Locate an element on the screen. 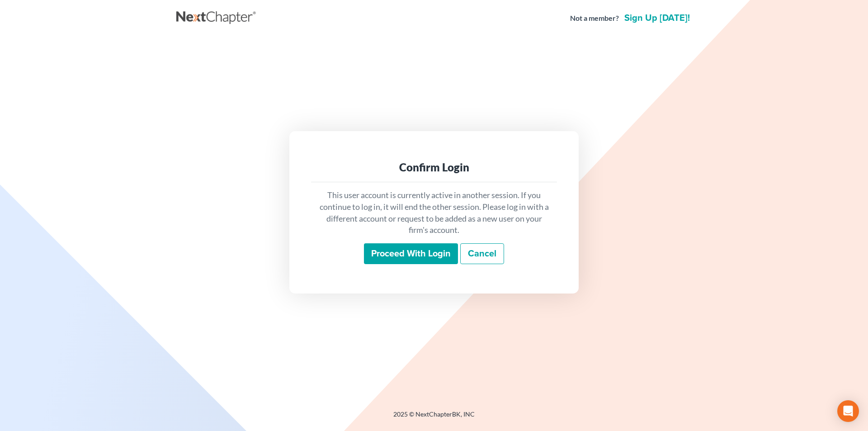 This screenshot has width=868, height=431. p: This user account is currently active in another session. If you continue to log in, it will end ... is located at coordinates (434, 213).